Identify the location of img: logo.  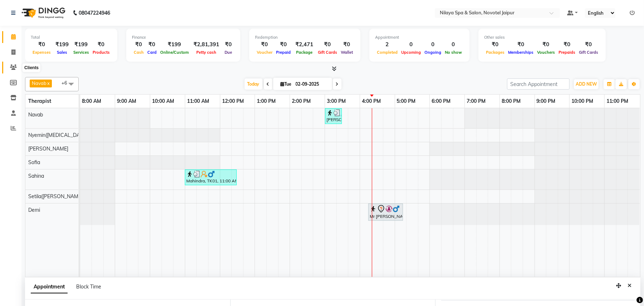
(42, 13).